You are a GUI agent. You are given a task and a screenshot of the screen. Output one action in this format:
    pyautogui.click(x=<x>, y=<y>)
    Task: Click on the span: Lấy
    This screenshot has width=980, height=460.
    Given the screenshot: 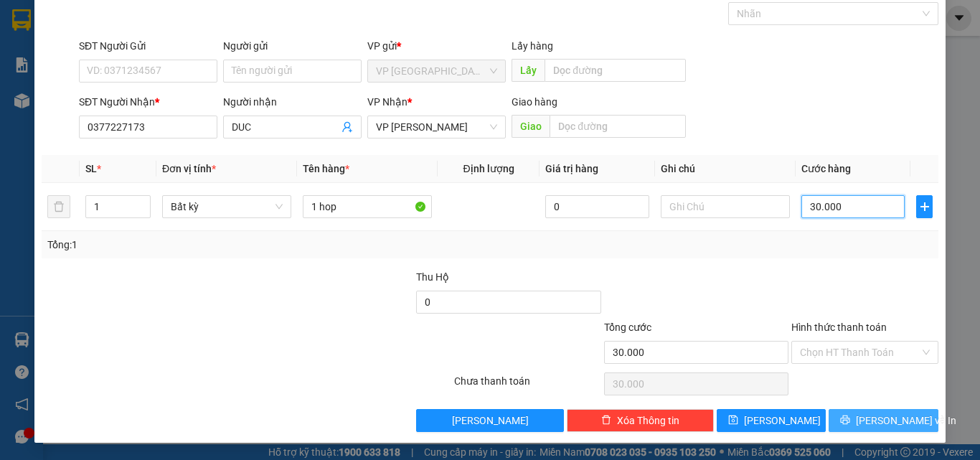 What is the action you would take?
    pyautogui.click(x=528, y=70)
    